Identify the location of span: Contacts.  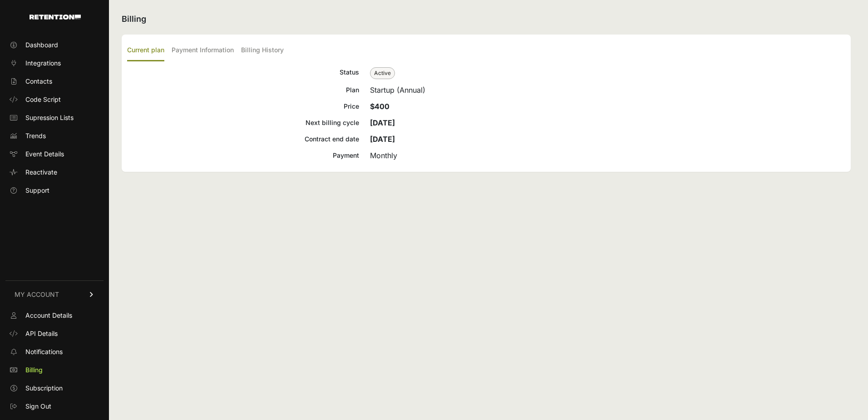
(39, 82).